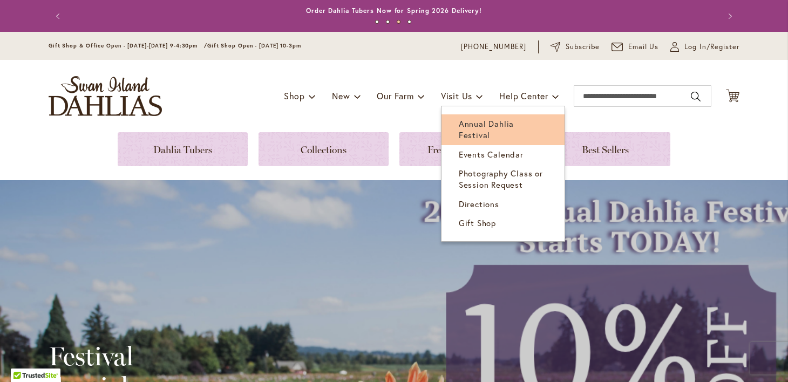 The width and height of the screenshot is (788, 382). Describe the element at coordinates (583, 47) in the screenshot. I see `span: Subscribe` at that location.